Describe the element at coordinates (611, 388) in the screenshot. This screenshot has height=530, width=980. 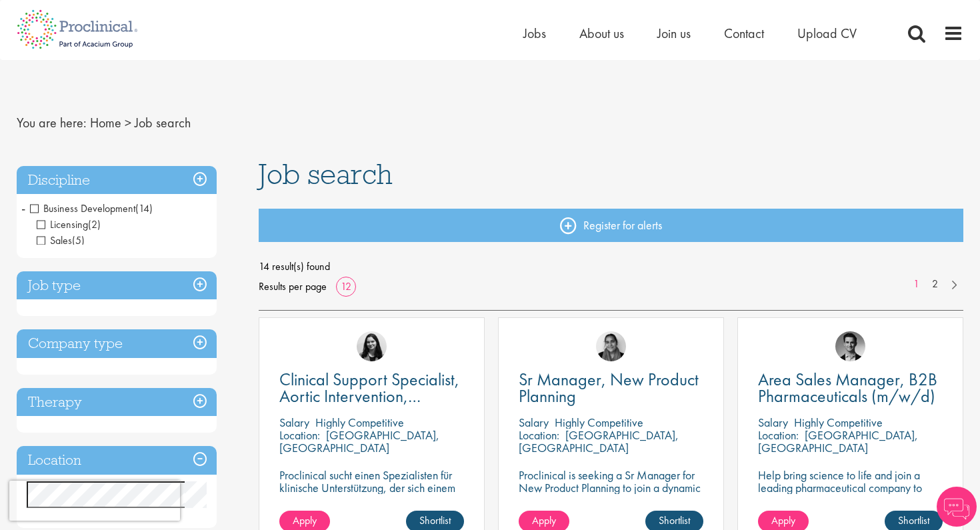
I see `a: Sr Manager, New Product Planning` at that location.